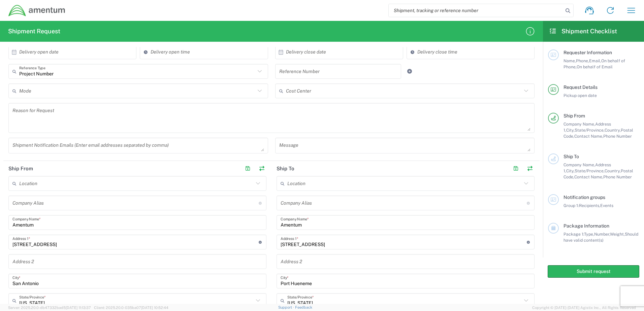  What do you see at coordinates (583, 60) in the screenshot?
I see `span: Phone,` at bounding box center [583, 60].